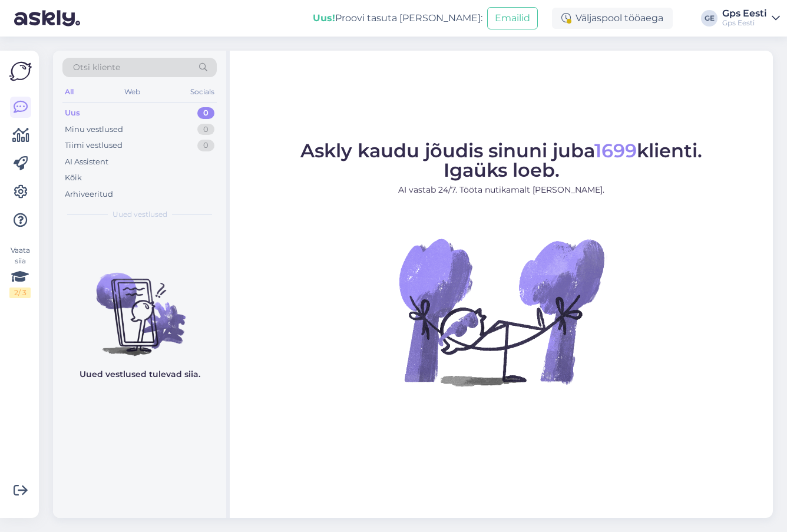  I want to click on button: Emailid, so click(512, 18).